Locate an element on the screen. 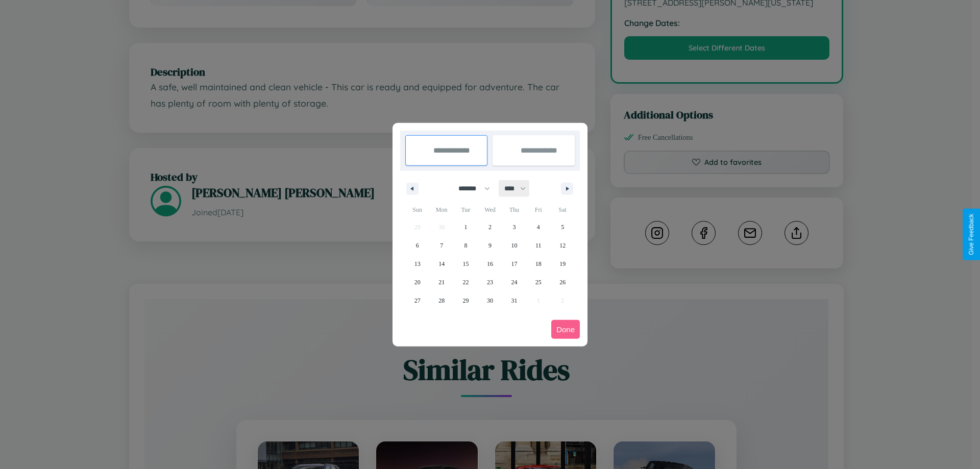 The image size is (980, 469). span: 4 is located at coordinates (538, 227).